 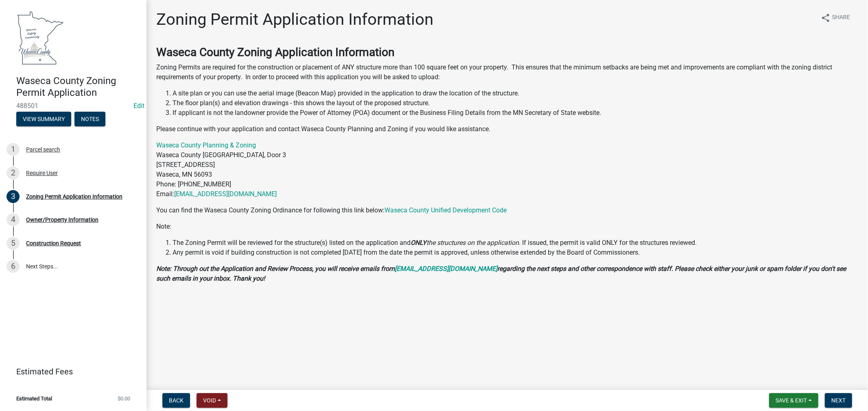 What do you see at coordinates (139, 105) in the screenshot?
I see `wm-modal-confirm: Edit Application Number` at bounding box center [139, 105].